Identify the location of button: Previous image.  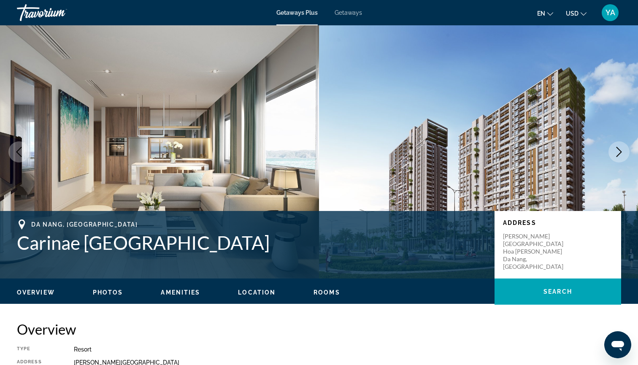
(19, 152).